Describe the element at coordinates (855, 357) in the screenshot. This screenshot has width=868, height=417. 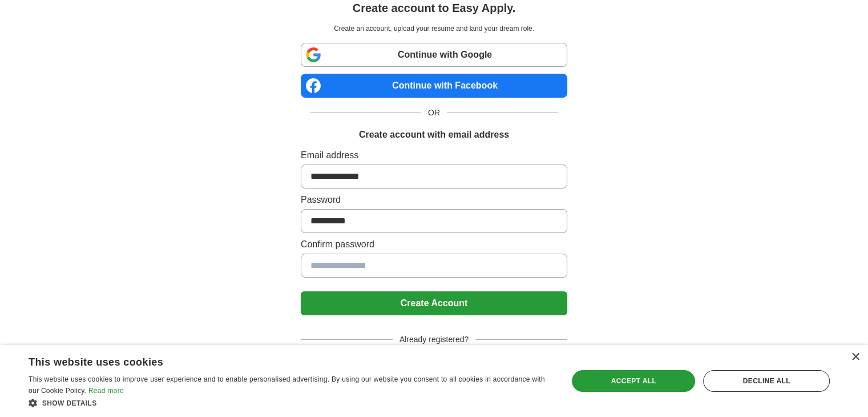
I see `div: Close` at that location.